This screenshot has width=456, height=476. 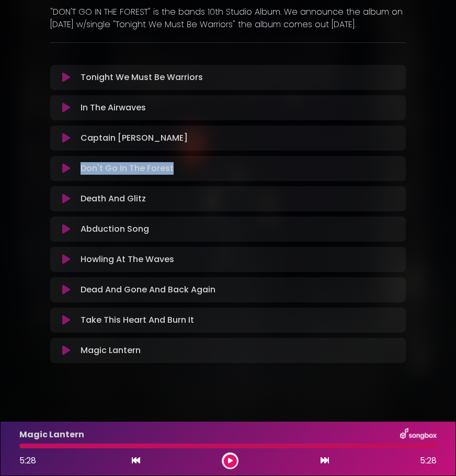 I want to click on p: In The Airwaves, so click(x=113, y=108).